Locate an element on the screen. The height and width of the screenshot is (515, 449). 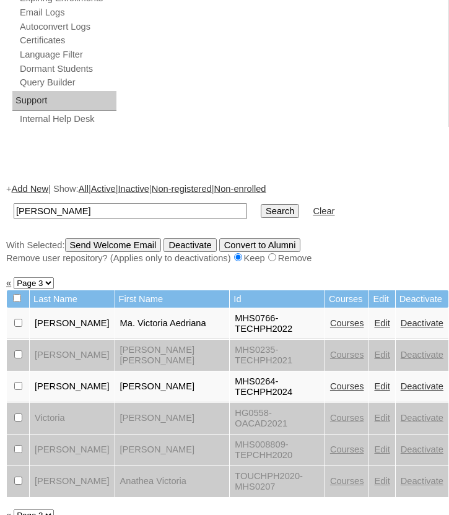
a: Non-enrolled is located at coordinates (240, 189).